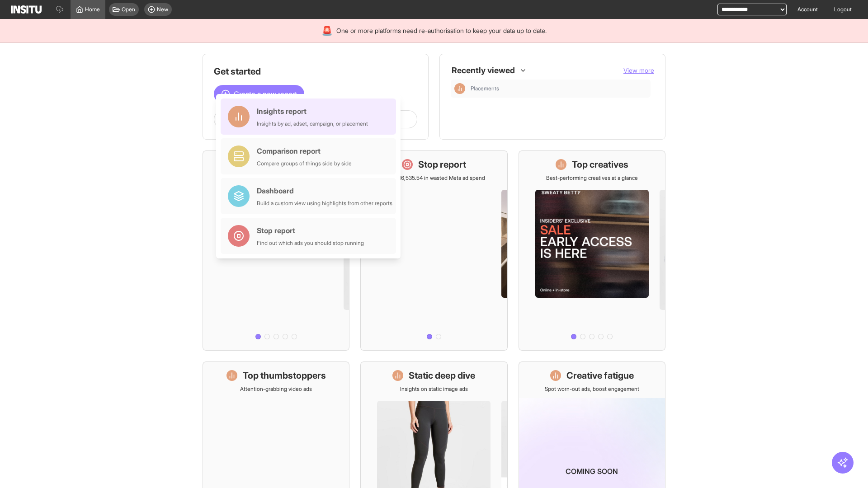 This screenshot has width=868, height=488. Describe the element at coordinates (312, 124) in the screenshot. I see `div: Insights by ad, adset, campaign, or placement` at that location.